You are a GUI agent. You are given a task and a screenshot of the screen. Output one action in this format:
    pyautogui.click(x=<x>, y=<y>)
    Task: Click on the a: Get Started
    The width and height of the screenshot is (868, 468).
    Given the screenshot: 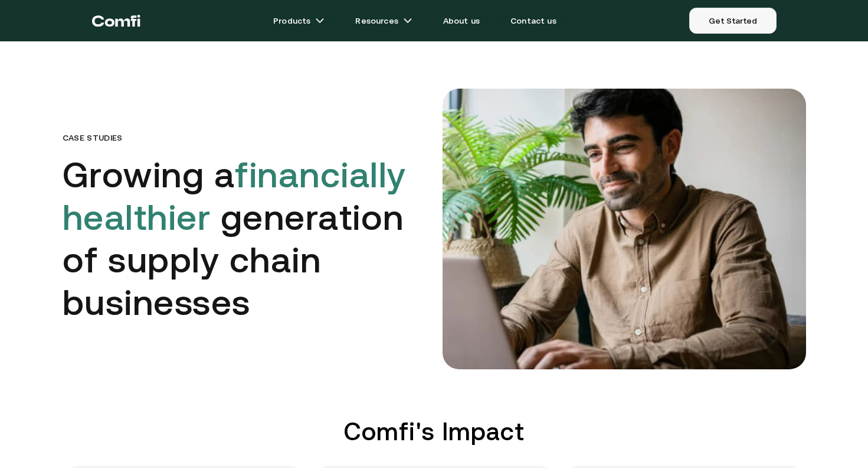 What is the action you would take?
    pyautogui.click(x=732, y=21)
    